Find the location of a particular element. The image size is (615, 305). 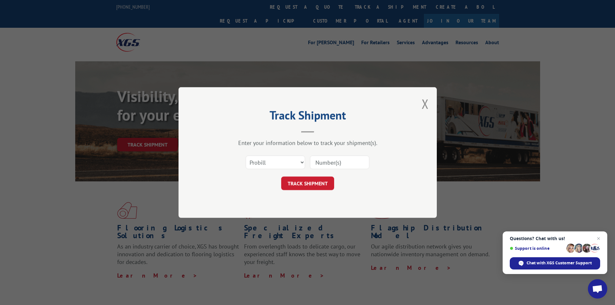

span: Questions? Chat with us! is located at coordinates (555, 239).